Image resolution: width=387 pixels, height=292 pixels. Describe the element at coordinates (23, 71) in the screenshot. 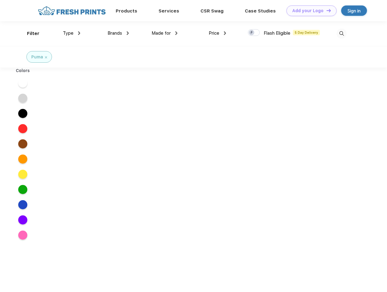

I see `div: Colors` at that location.